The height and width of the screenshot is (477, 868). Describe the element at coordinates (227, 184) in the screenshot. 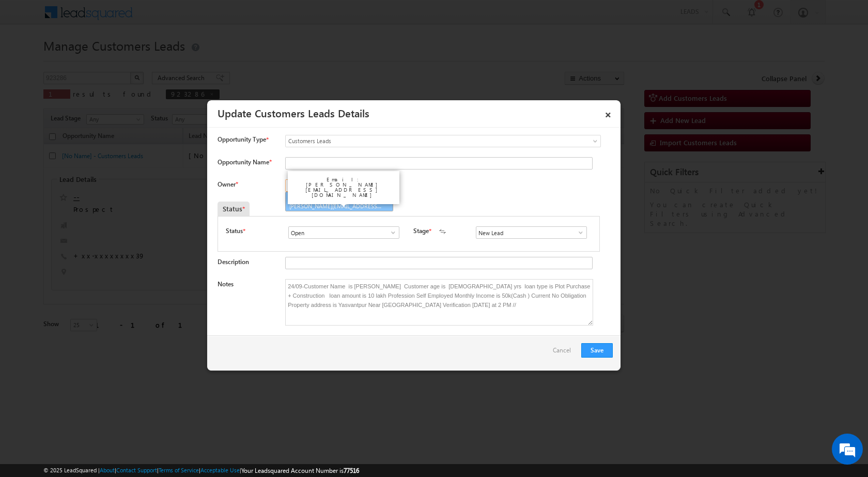

I see `label: Owner` at that location.